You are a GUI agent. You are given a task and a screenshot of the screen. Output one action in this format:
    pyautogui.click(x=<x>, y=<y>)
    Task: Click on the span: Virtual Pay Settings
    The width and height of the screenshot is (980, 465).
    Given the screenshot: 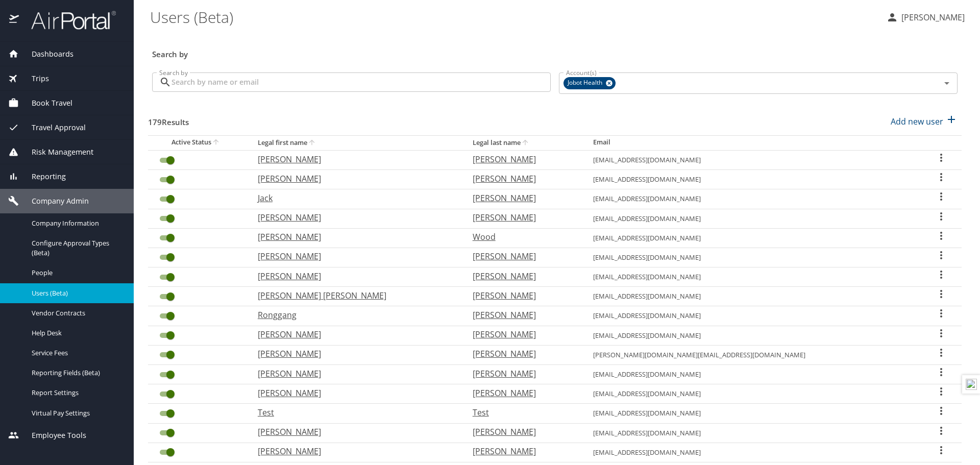 What is the action you would take?
    pyautogui.click(x=76, y=413)
    